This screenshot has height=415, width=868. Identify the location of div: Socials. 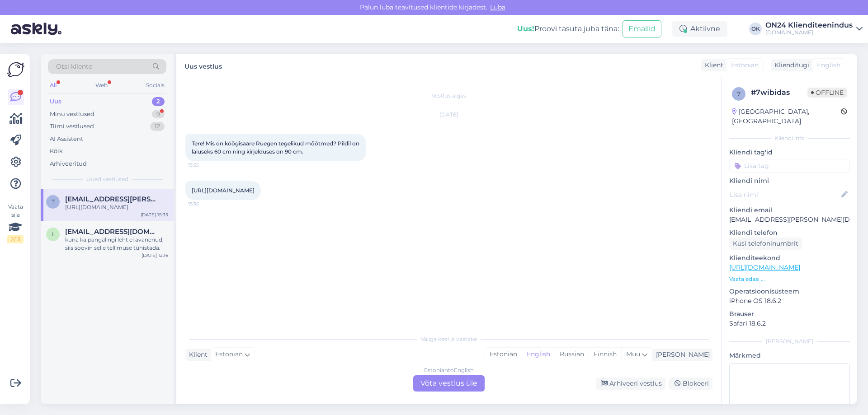
(155, 85).